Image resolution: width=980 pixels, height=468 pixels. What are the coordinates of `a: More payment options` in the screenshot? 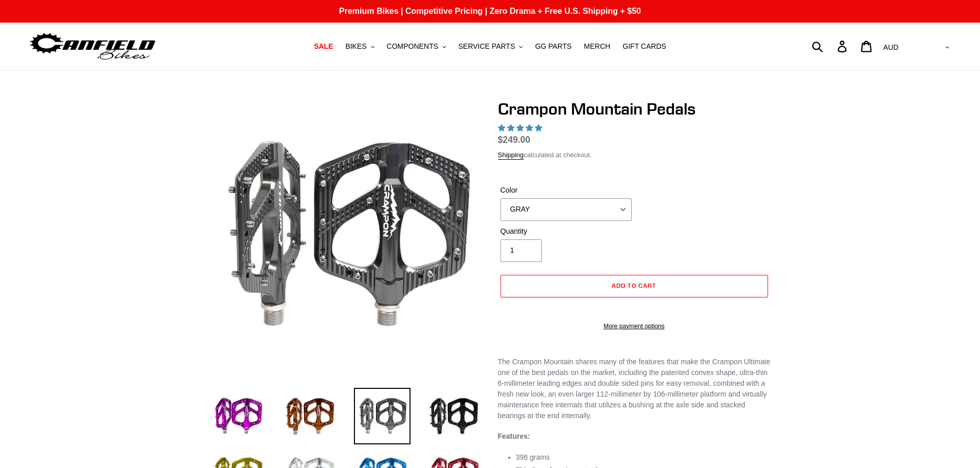 It's located at (634, 327).